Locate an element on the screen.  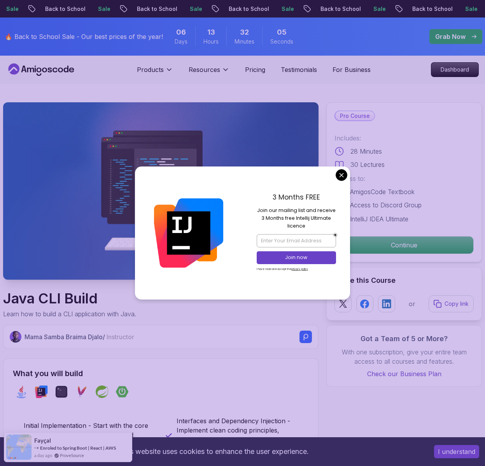
button: Resources is located at coordinates (209, 73).